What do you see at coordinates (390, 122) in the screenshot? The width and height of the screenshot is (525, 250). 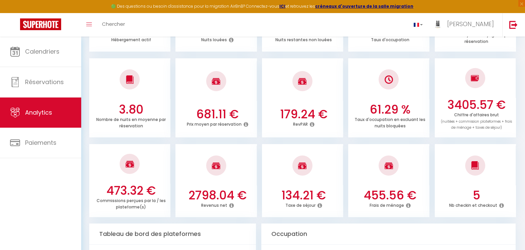 I see `p: Taux d'occupation en excluant les nuits bloquées` at bounding box center [390, 122].